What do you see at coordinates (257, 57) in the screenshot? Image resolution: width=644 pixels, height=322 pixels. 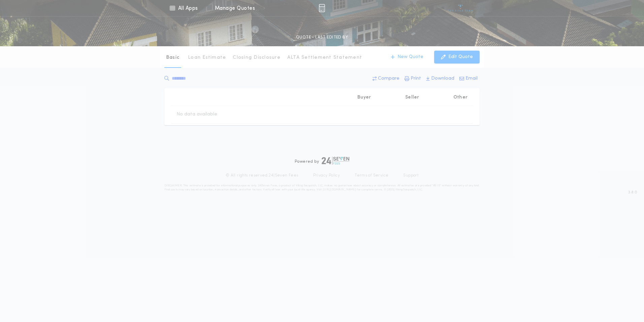 I see `p: Closing Disclosure` at bounding box center [257, 57].